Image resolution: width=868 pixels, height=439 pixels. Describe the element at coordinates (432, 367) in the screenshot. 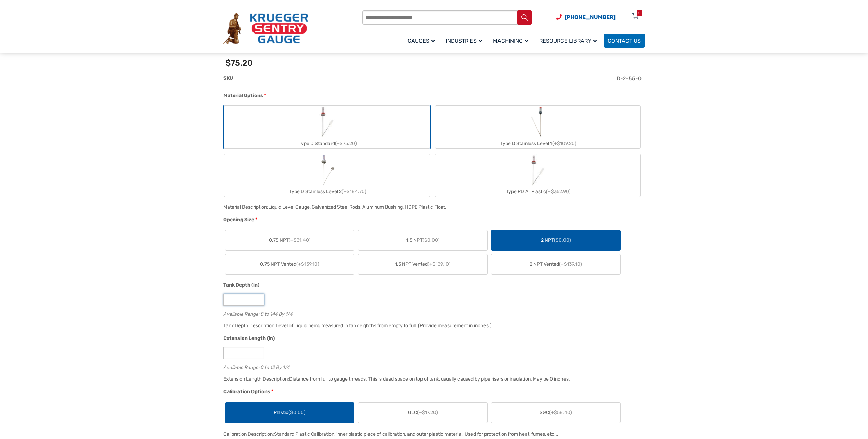

I see `div: Available Range: 0 to 12 By 1/4` at that location.